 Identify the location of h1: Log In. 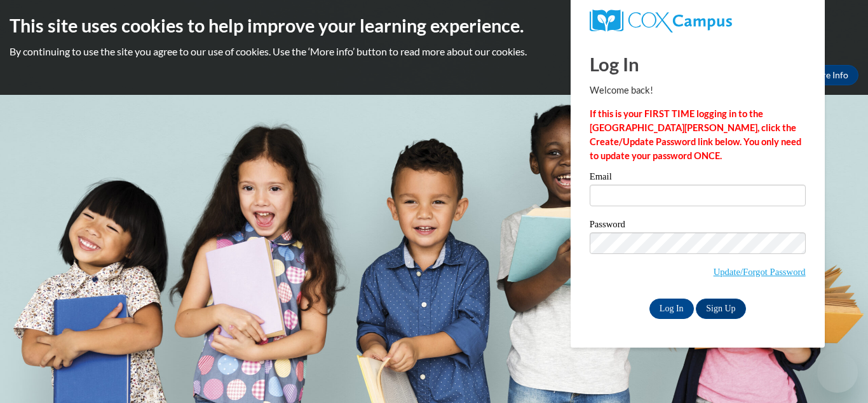
(698, 64).